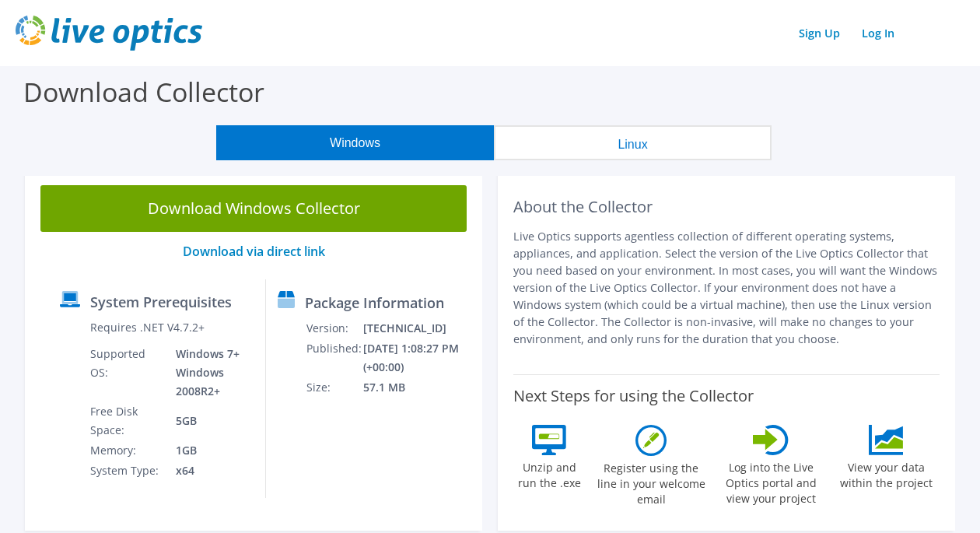 The width and height of the screenshot is (980, 533). What do you see at coordinates (144, 92) in the screenshot?
I see `label: Download Collector` at bounding box center [144, 92].